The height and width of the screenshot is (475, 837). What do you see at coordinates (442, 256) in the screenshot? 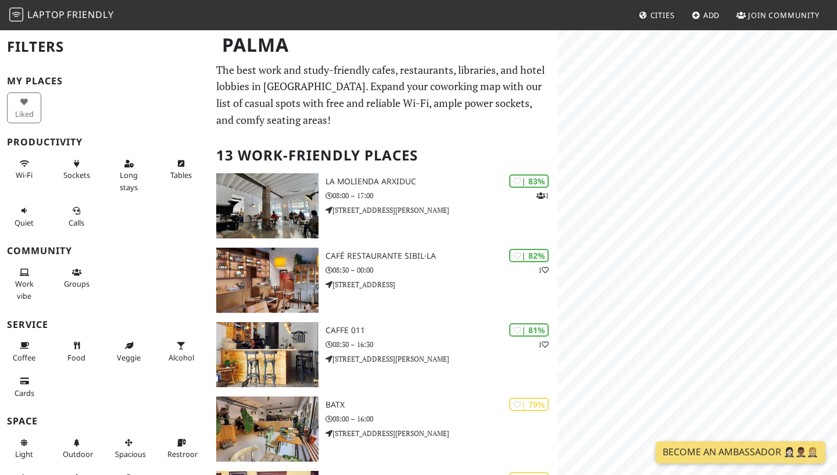
I see `h3: Café Restaurante Sibil·la` at bounding box center [442, 256].